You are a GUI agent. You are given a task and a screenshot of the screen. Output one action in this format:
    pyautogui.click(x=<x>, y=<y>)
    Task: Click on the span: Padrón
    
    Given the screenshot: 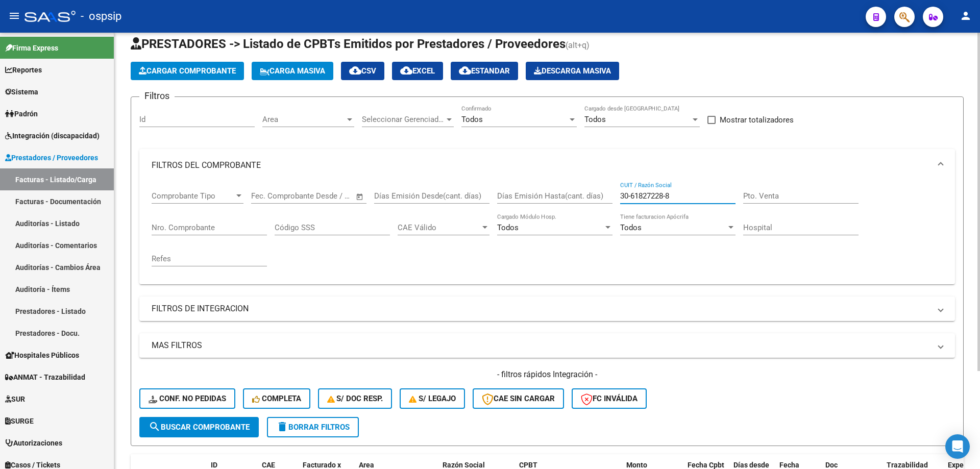 What is the action you would take?
    pyautogui.click(x=21, y=114)
    